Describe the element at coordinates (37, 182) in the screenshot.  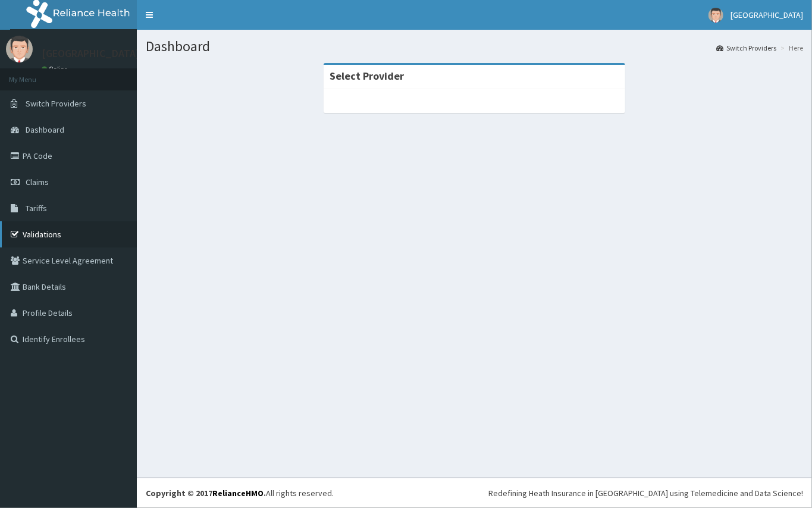
I see `span: Claims` at that location.